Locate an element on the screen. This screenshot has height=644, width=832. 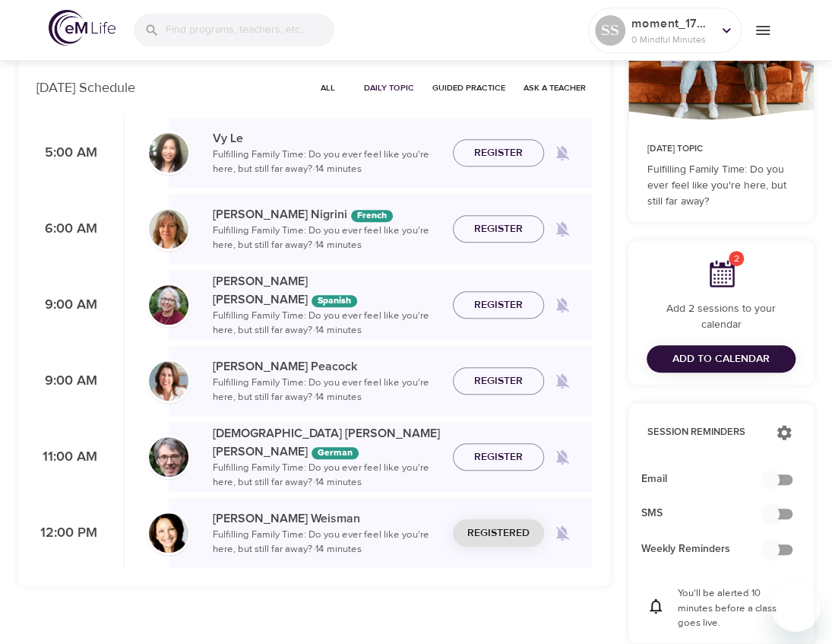
button: menu is located at coordinates (762, 30).